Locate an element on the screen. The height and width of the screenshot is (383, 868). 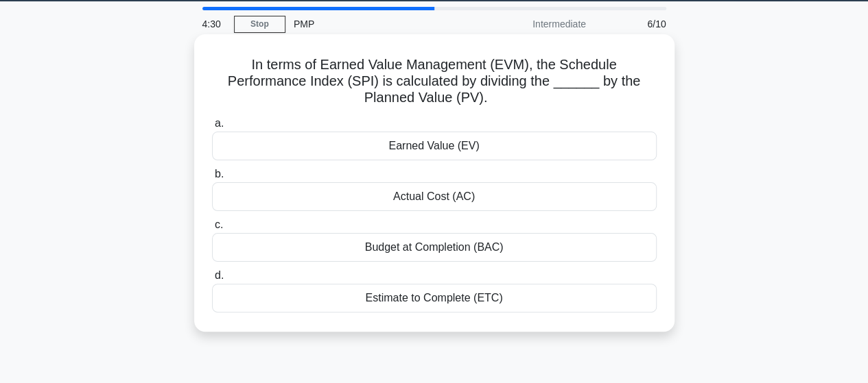
div: Actual Cost (AC) is located at coordinates (434, 197).